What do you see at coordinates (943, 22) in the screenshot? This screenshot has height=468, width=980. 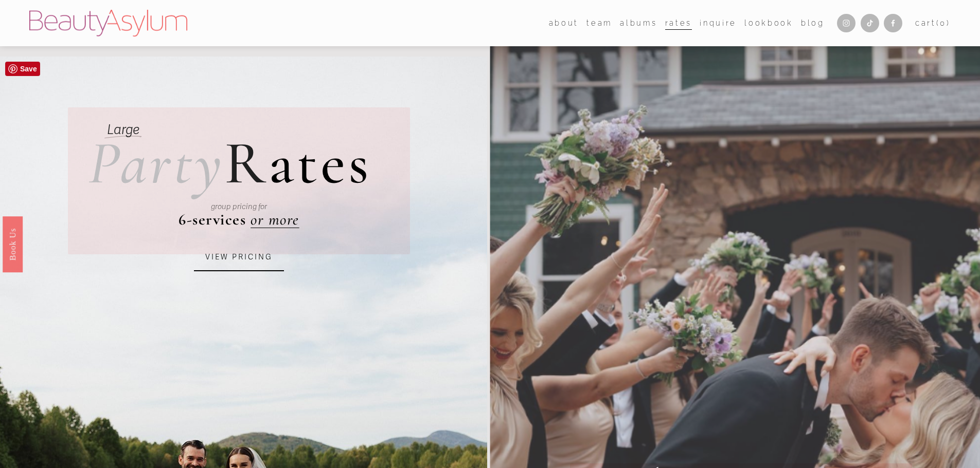 I see `span: 0` at bounding box center [943, 22].